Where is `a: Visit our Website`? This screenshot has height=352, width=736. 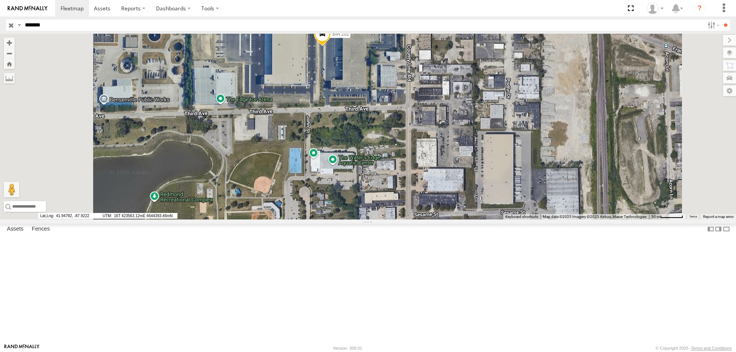 a: Visit our Website is located at coordinates (22, 348).